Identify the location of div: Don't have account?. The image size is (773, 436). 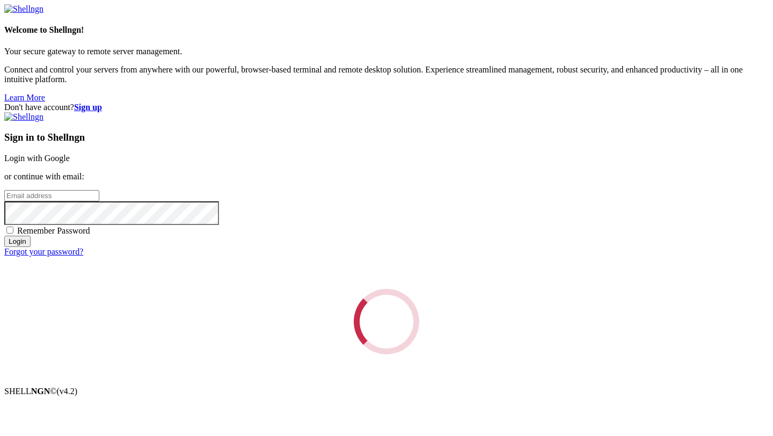
(387, 107).